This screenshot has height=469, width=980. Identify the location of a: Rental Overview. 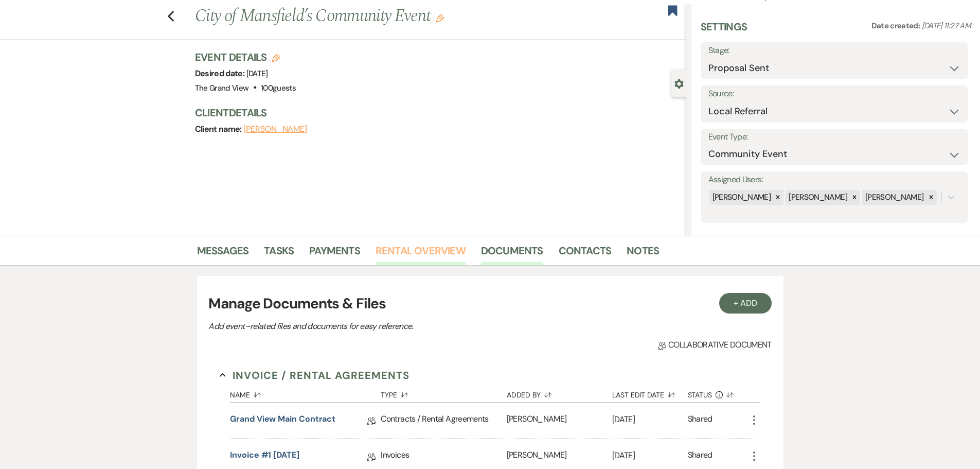
(421, 254).